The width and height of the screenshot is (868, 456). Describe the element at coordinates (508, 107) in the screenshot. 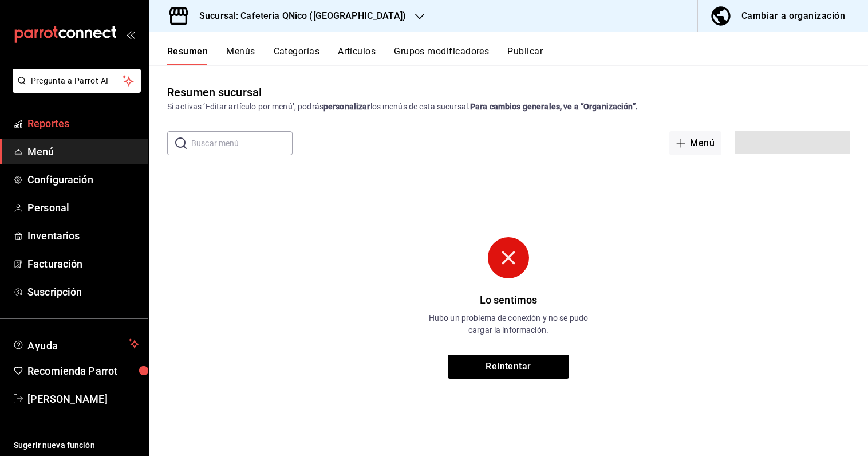

I see `div: Si activas ‘Editar artículo por menú’, podrás los menús de esta sucursal.` at that location.